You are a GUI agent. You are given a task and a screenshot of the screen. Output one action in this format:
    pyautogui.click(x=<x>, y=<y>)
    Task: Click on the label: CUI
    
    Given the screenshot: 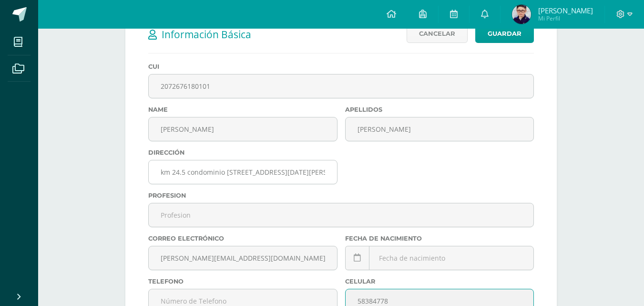 What is the action you would take?
    pyautogui.click(x=341, y=66)
    